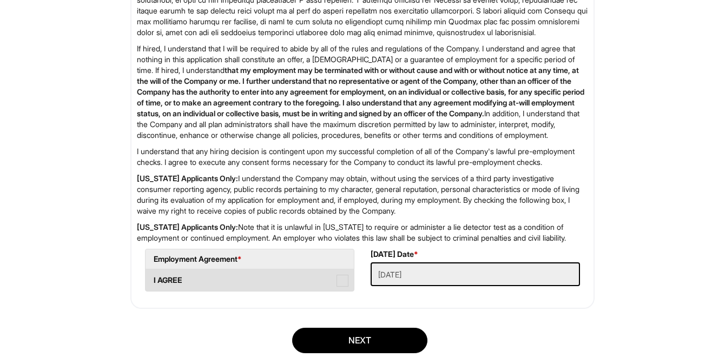 The image size is (725, 364). Describe the element at coordinates (363, 92) in the screenshot. I see `p: If hired, I understand that I will be required to abide by all of the rules and regulations of th...` at that location.